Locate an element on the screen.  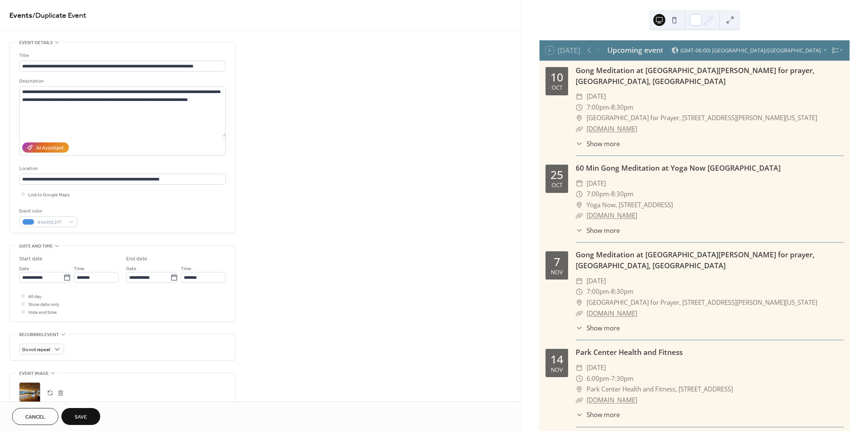
span: Save is located at coordinates (80, 417).